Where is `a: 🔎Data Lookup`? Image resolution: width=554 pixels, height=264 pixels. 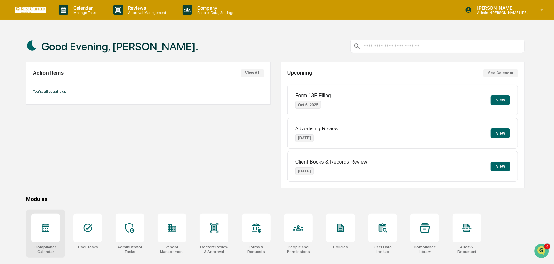 a: 🔎Data Lookup is located at coordinates (23, 146).